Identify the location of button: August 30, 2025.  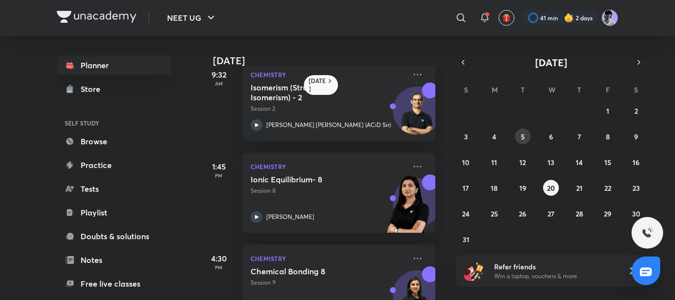
(636, 214).